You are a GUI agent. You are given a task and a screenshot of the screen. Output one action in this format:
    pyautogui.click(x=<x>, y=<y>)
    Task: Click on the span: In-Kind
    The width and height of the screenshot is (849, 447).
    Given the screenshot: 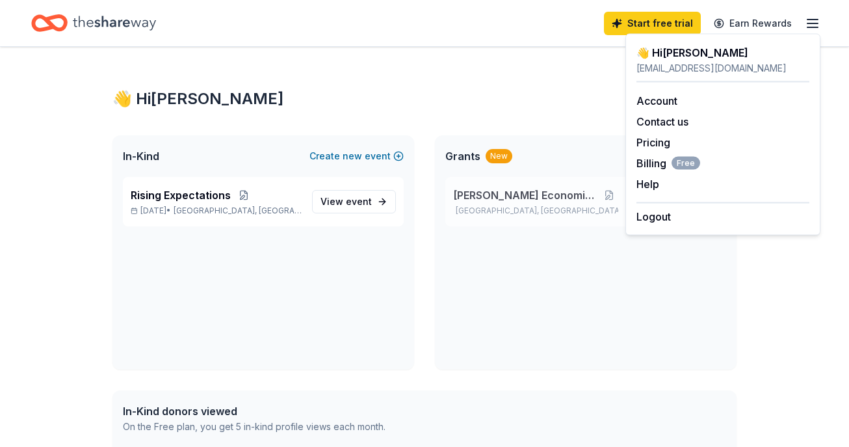 What is the action you would take?
    pyautogui.click(x=141, y=156)
    